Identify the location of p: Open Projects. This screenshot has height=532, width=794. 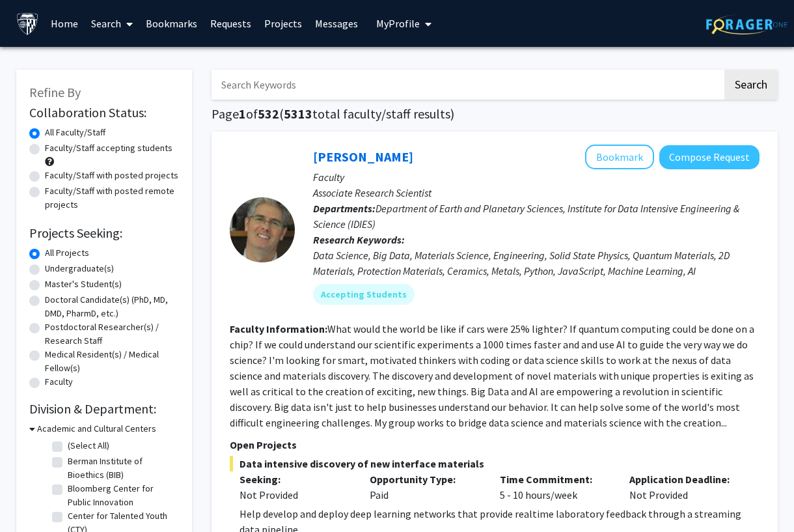
(495, 444).